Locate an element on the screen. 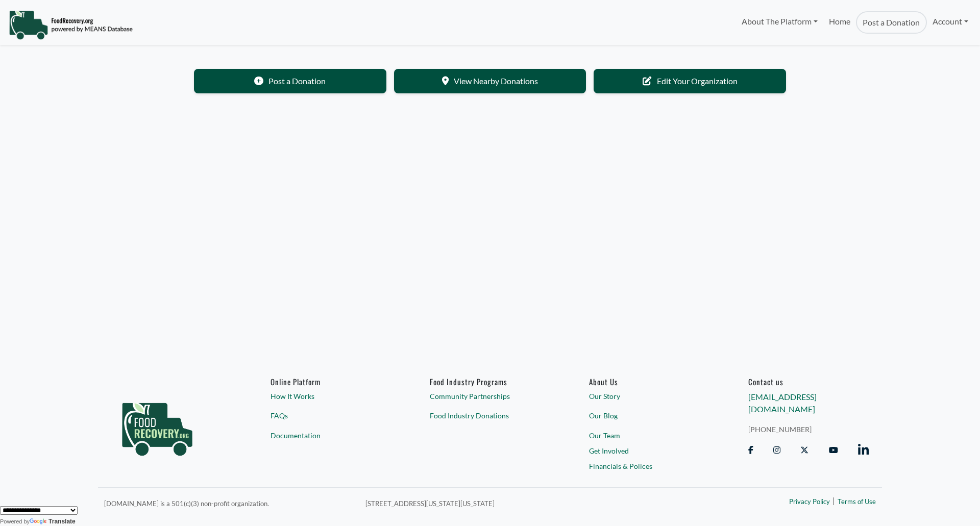  a: Food Industry Donations is located at coordinates (490, 415).